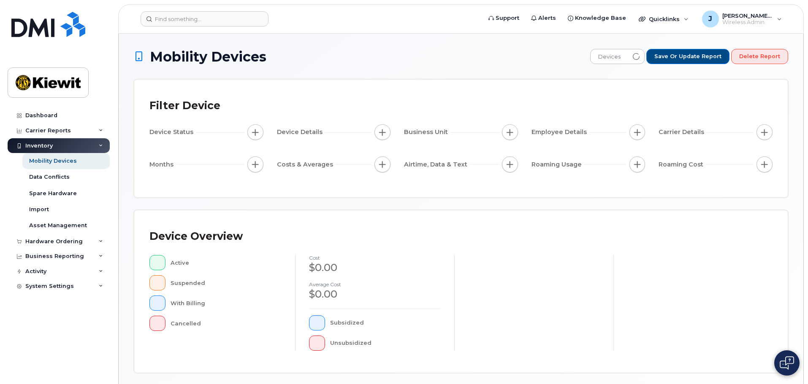 The height and width of the screenshot is (384, 808). I want to click on span: Carrier Details, so click(682, 132).